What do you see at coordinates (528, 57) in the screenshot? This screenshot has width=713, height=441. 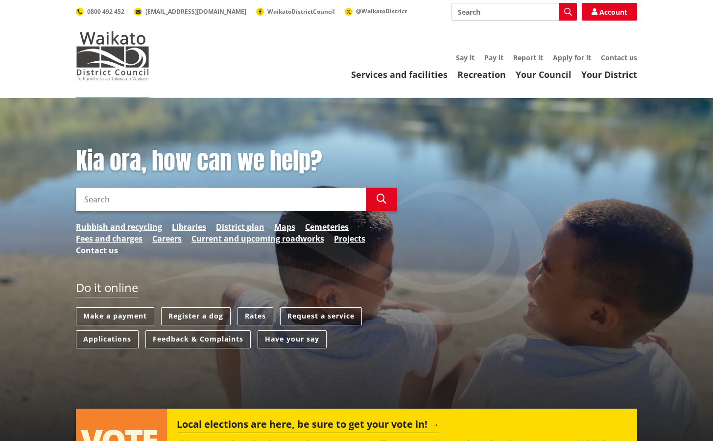 I see `a: Report it` at bounding box center [528, 57].